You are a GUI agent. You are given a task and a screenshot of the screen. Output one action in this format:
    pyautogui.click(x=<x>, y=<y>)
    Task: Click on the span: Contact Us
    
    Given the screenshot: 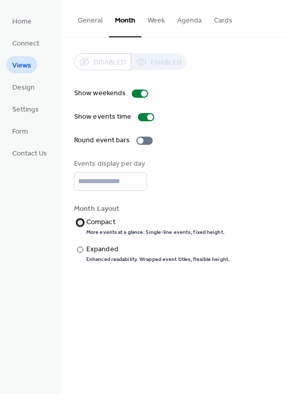 What is the action you would take?
    pyautogui.click(x=30, y=153)
    